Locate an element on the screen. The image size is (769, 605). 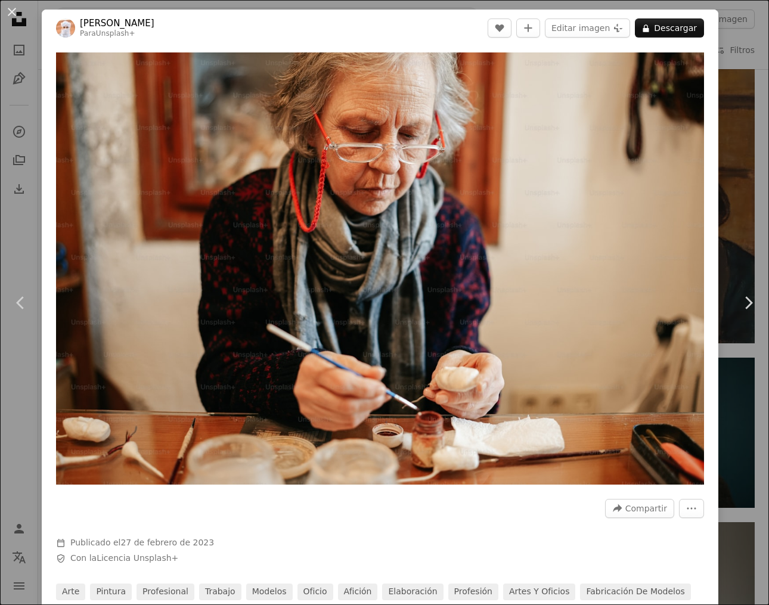
a: Siguiente is located at coordinates (748, 303).